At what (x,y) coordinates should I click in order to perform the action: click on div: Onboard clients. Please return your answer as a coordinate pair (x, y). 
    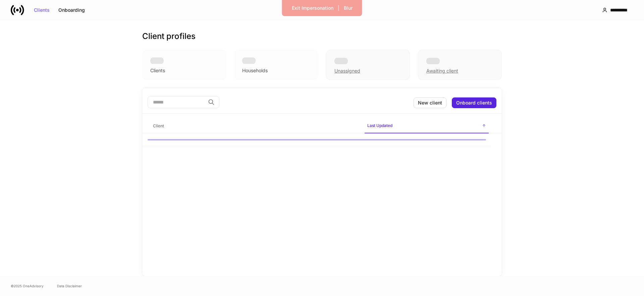
    Looking at the image, I should click on (474, 103).